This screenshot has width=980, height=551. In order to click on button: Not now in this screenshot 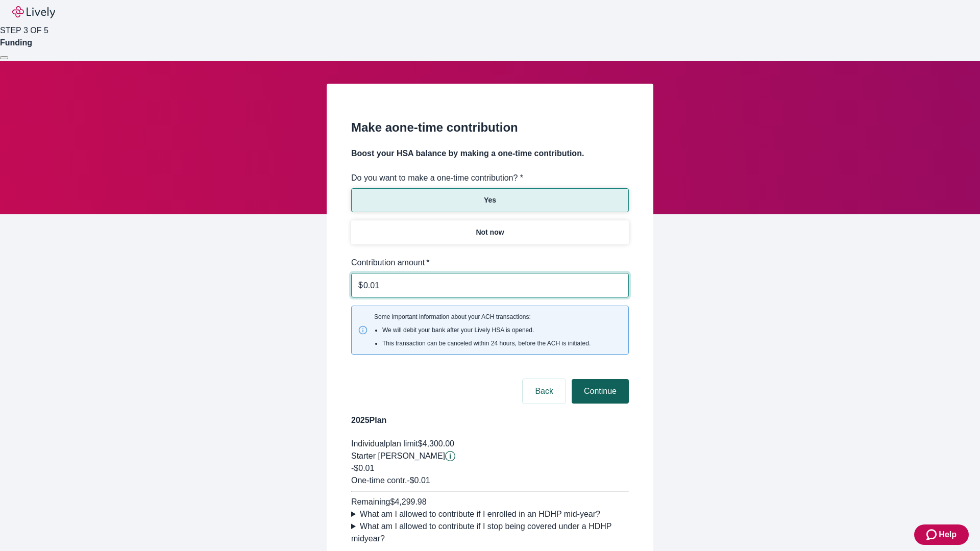, I will do `click(490, 232)`.